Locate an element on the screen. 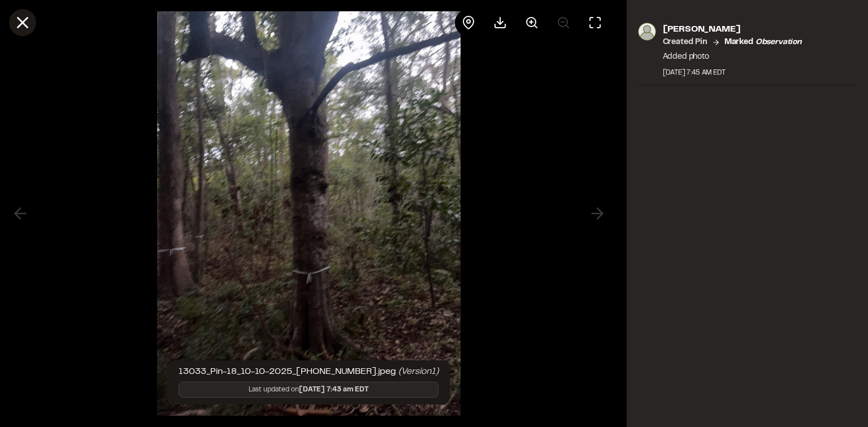 The width and height of the screenshot is (868, 427). button: Close modal is located at coordinates (23, 23).